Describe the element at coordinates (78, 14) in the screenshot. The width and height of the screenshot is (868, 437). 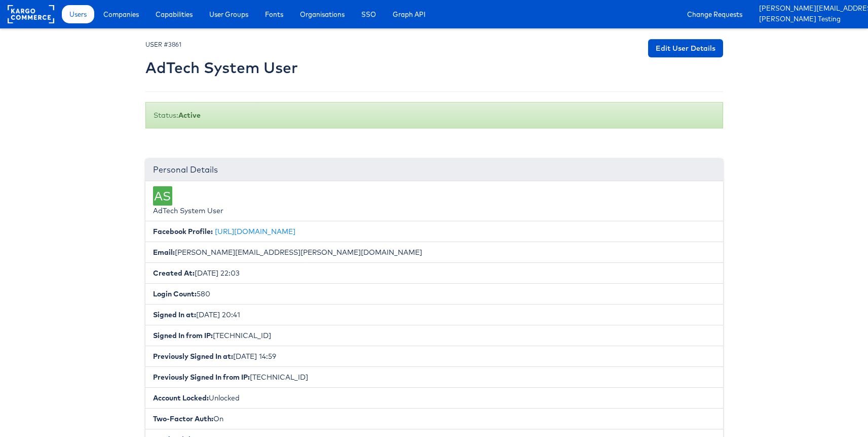
I see `span: Users` at that location.